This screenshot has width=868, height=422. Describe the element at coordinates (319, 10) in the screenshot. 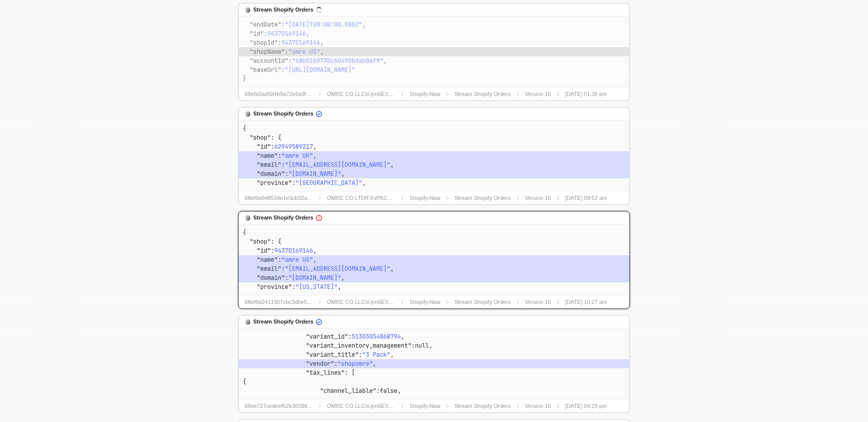

I see `span: icon-loader` at that location.